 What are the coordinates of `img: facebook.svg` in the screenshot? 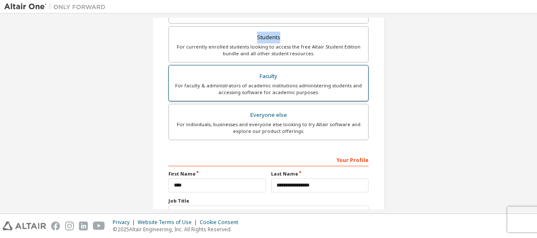 It's located at (55, 226).